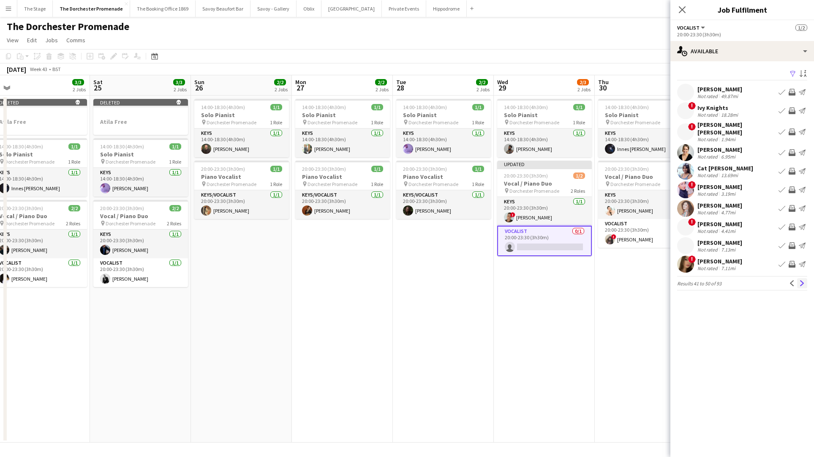 The image size is (814, 457). Describe the element at coordinates (199, 82) in the screenshot. I see `span: Sun` at that location.